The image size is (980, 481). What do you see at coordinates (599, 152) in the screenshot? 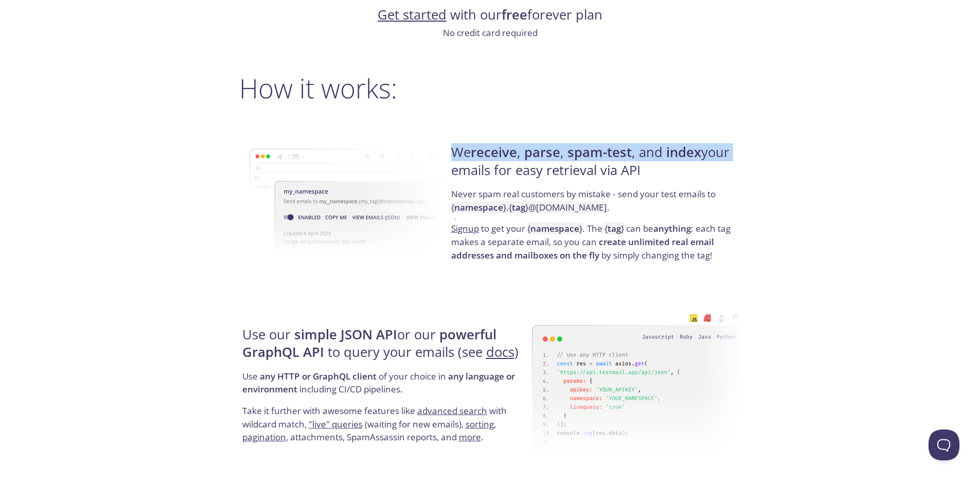
I see `strong: spam-test` at bounding box center [599, 152].